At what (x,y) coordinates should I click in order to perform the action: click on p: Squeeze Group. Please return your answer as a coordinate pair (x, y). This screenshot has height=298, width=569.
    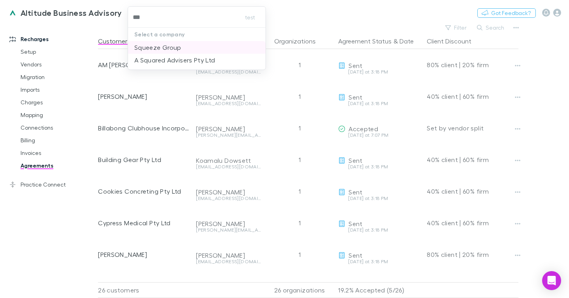
    Looking at the image, I should click on (158, 47).